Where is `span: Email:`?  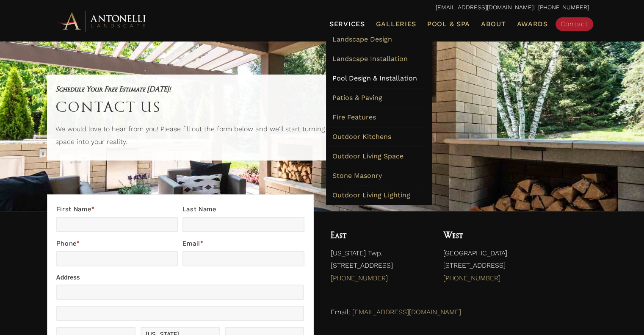
span: Email: is located at coordinates (340, 312).